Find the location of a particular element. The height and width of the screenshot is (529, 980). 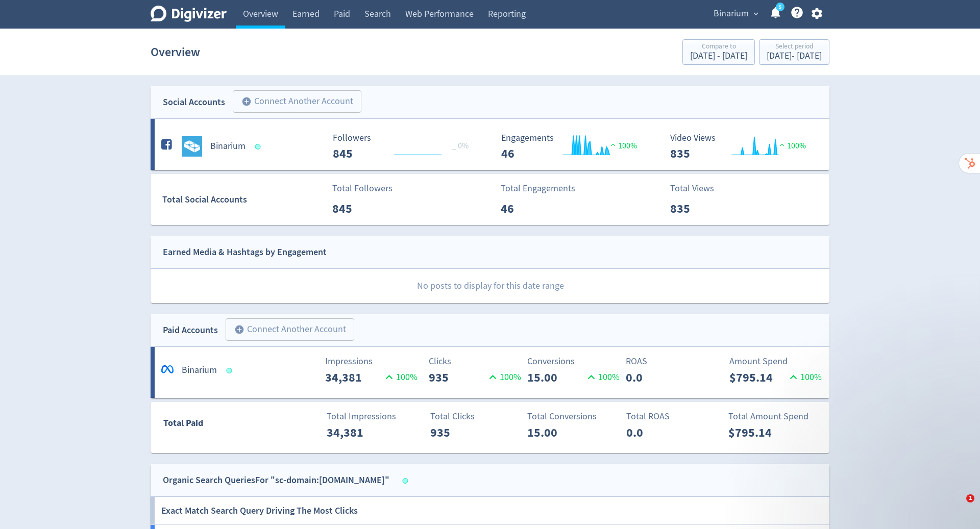

p: ROAS is located at coordinates (671, 361).